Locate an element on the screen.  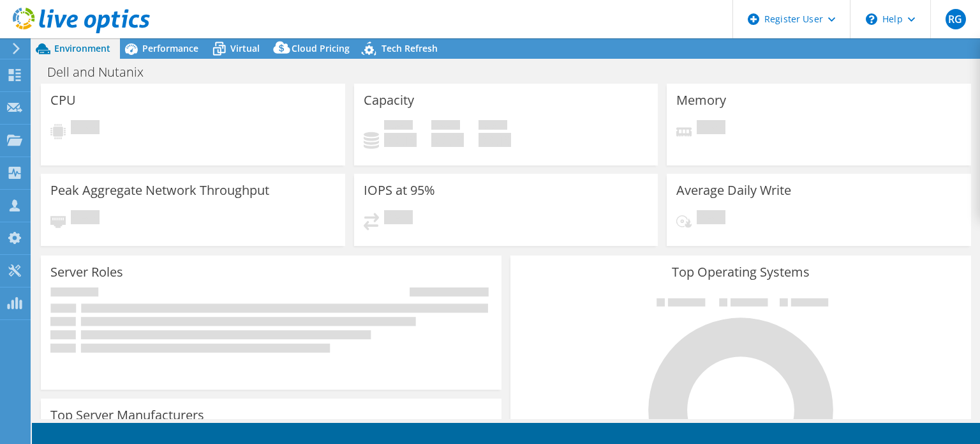
span: Environment is located at coordinates (82, 48).